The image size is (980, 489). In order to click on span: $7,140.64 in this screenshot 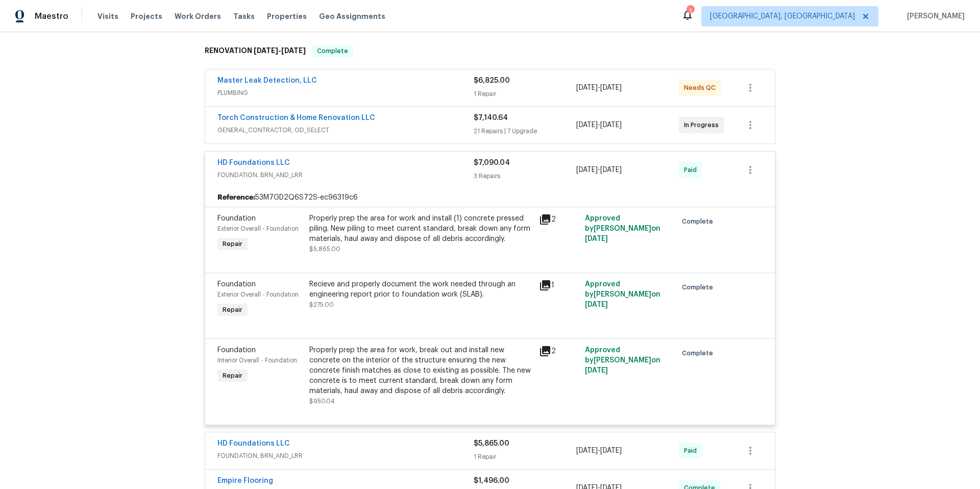, I will do `click(491, 118)`.